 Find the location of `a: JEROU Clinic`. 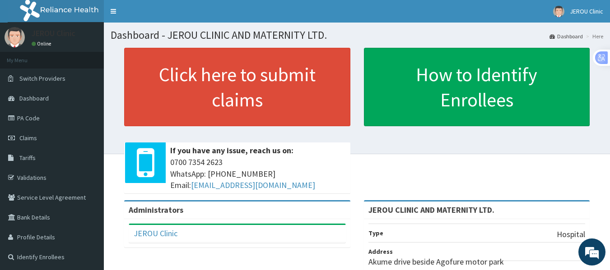

a: JEROU Clinic is located at coordinates (155, 233).